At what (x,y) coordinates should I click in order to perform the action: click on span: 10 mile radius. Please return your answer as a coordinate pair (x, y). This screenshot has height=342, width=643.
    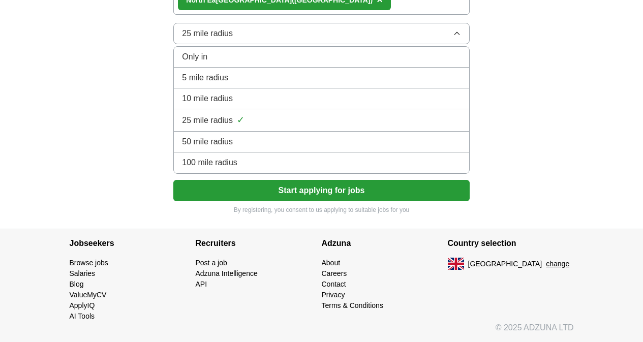
    Looking at the image, I should click on (207, 99).